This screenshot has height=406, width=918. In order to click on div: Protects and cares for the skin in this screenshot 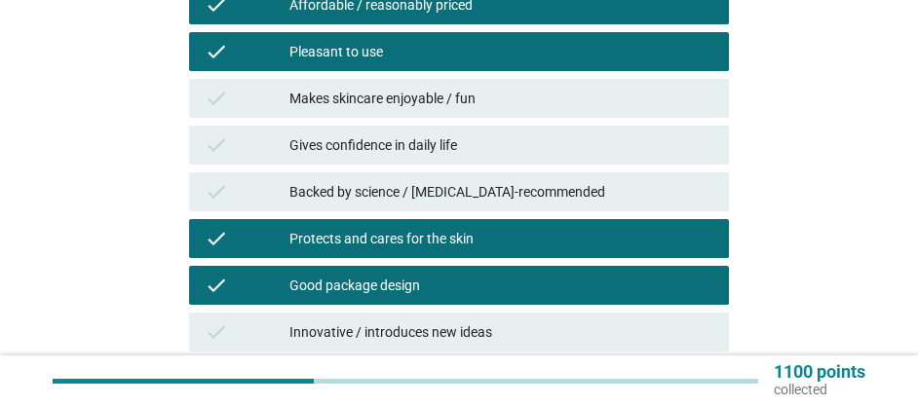, I will do `click(501, 239)`.